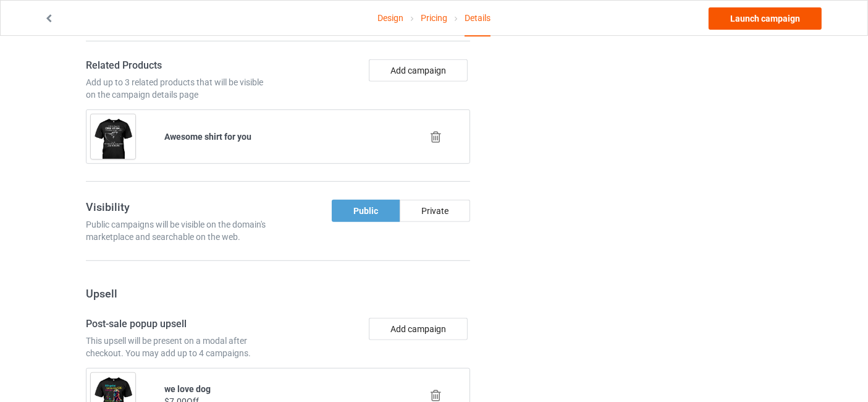 This screenshot has width=868, height=402. What do you see at coordinates (435, 211) in the screenshot?
I see `div: Private` at bounding box center [435, 211].